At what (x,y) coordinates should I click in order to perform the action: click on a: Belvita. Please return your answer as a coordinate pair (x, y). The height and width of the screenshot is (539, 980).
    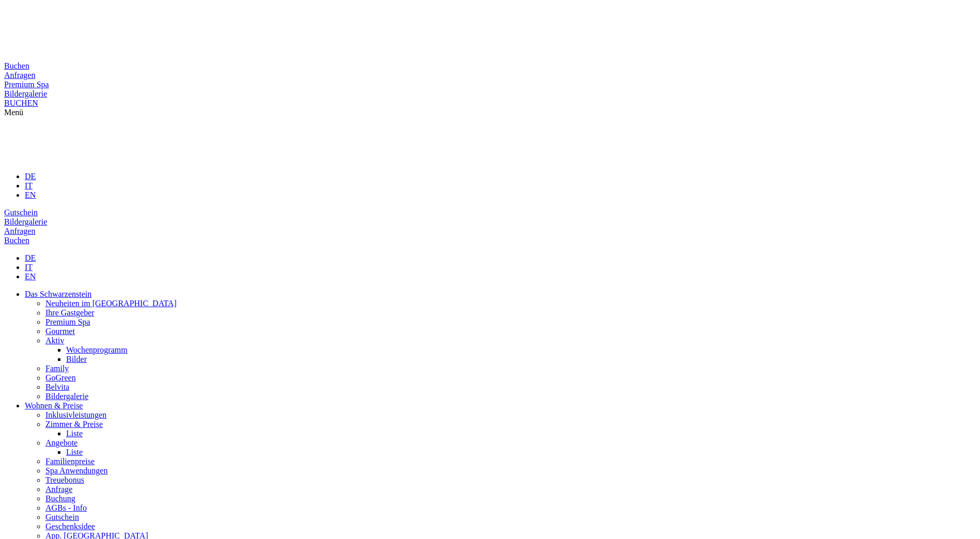
    Looking at the image, I should click on (58, 387).